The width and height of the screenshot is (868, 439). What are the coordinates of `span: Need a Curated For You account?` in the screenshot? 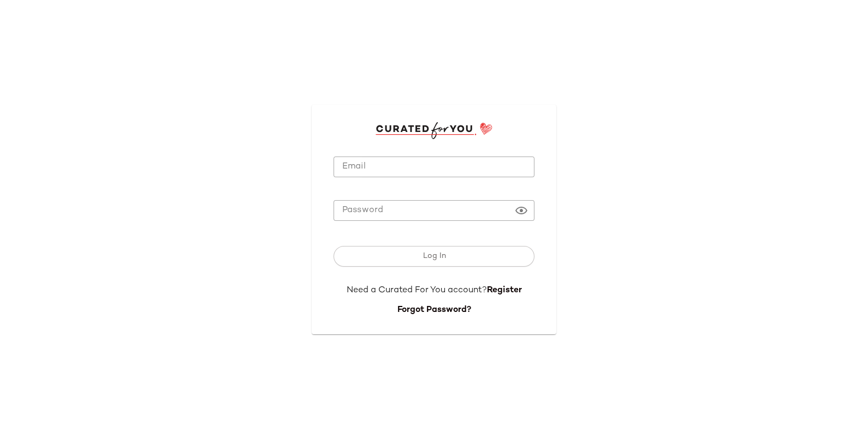 It's located at (417, 291).